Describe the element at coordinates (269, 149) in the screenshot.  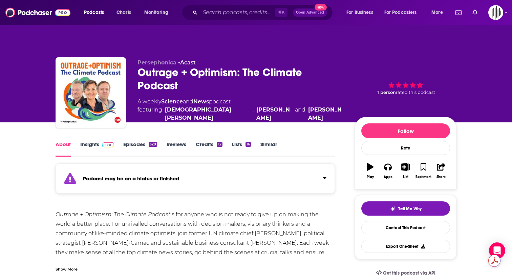
I see `a: Similar` at that location.